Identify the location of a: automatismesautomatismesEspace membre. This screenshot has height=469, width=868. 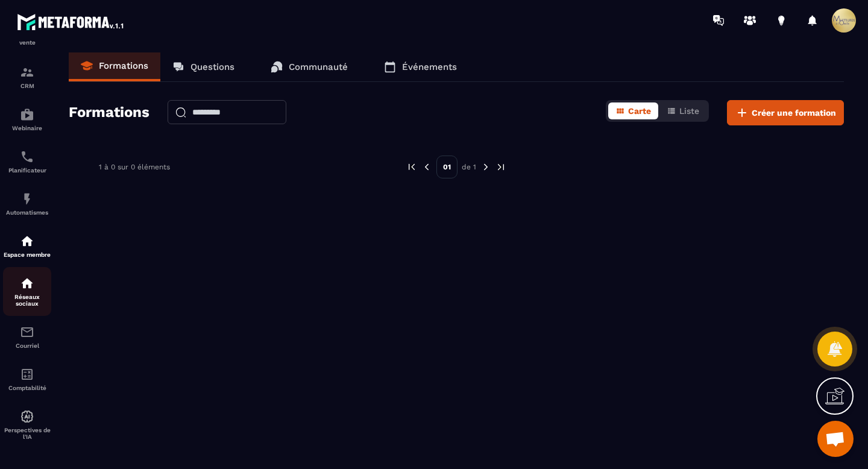
(27, 246).